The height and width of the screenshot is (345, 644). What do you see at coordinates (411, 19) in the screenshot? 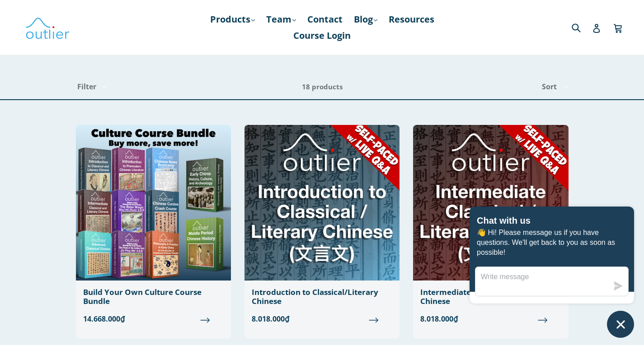
I see `a: Resources` at bounding box center [411, 19].